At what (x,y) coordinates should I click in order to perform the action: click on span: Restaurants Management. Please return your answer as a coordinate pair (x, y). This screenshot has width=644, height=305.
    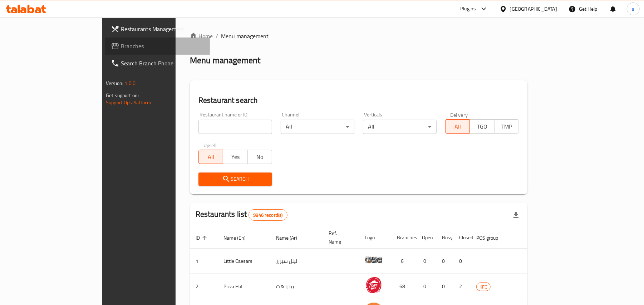
    Looking at the image, I should click on (162, 29).